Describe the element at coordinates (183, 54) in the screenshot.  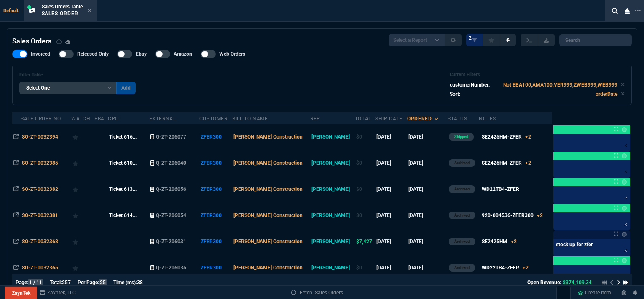
I see `span: Amazon` at that location.